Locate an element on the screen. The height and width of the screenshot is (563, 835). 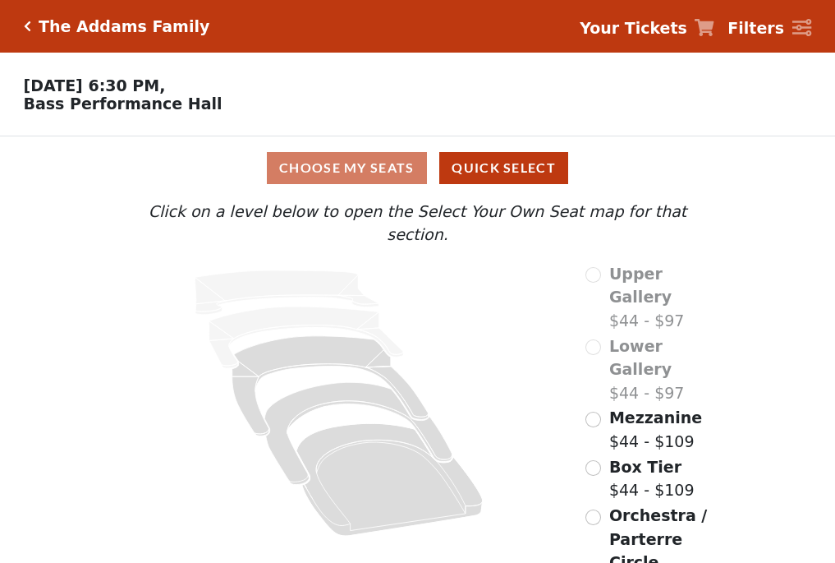
button: Quick Select is located at coordinates (503, 168).